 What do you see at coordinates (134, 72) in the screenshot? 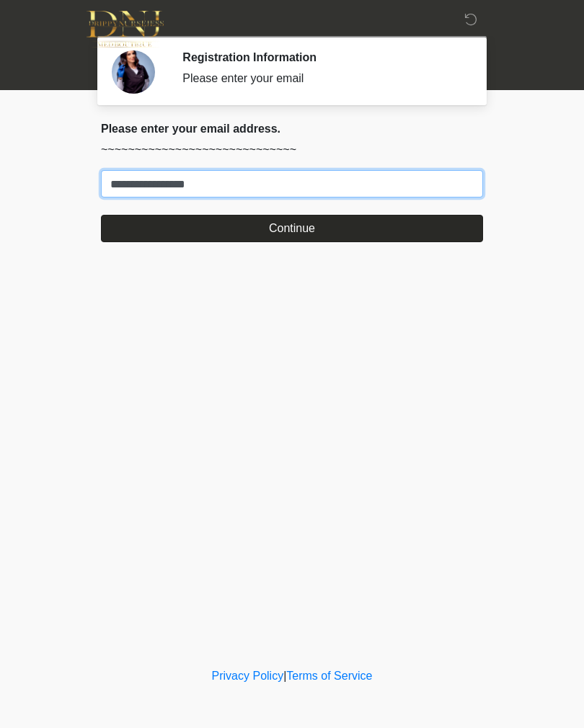
I see `img: Agent Avatar` at bounding box center [134, 72].